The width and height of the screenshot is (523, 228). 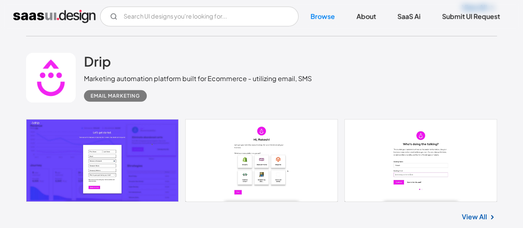 What do you see at coordinates (471, 17) in the screenshot?
I see `a: Submit UI Request` at bounding box center [471, 17].